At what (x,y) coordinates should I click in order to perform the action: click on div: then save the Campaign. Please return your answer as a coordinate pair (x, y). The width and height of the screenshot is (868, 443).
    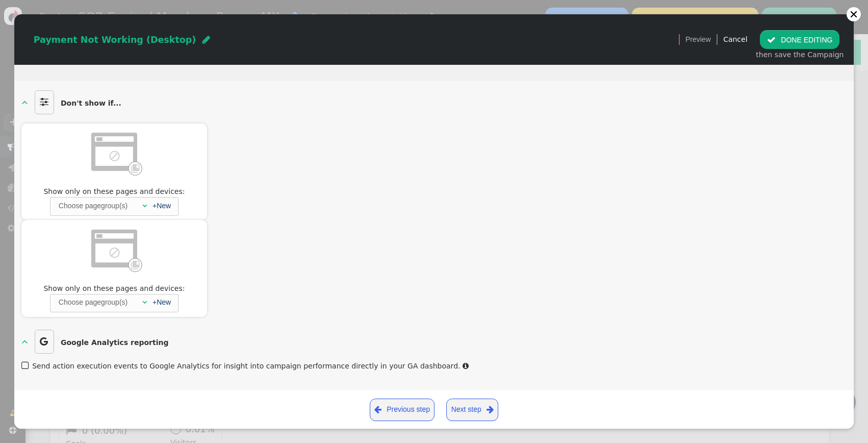
    Looking at the image, I should click on (800, 55).